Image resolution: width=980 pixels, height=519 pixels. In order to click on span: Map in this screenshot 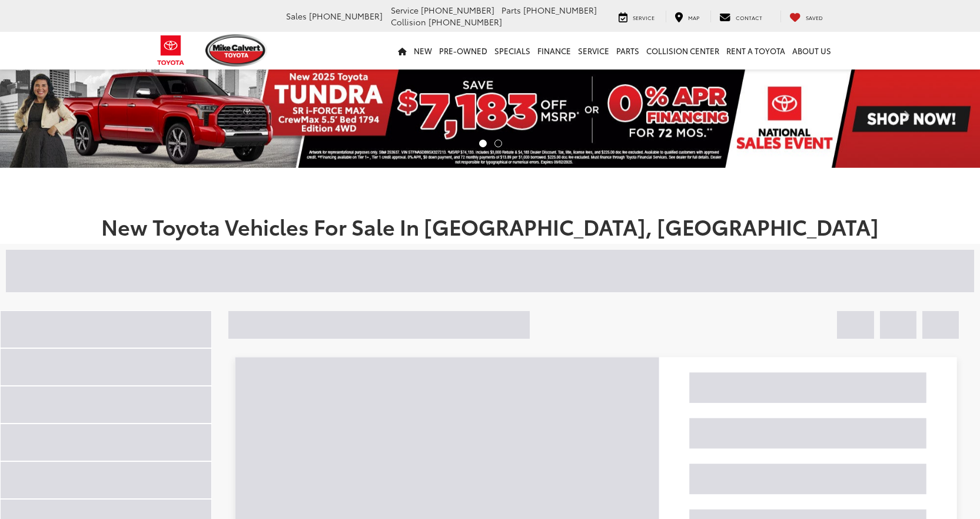, I will do `click(694, 17)`.